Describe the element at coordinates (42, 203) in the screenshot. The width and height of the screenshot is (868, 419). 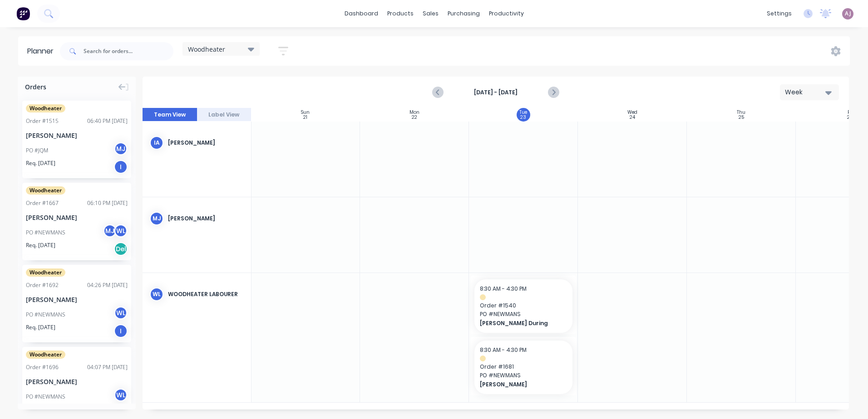
I see `div: Order # 1667` at that location.